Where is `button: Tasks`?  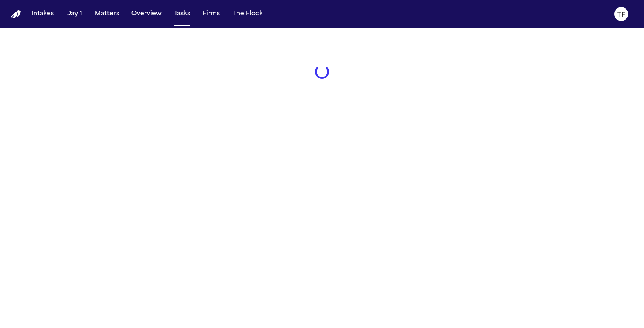 button: Tasks is located at coordinates (182, 14).